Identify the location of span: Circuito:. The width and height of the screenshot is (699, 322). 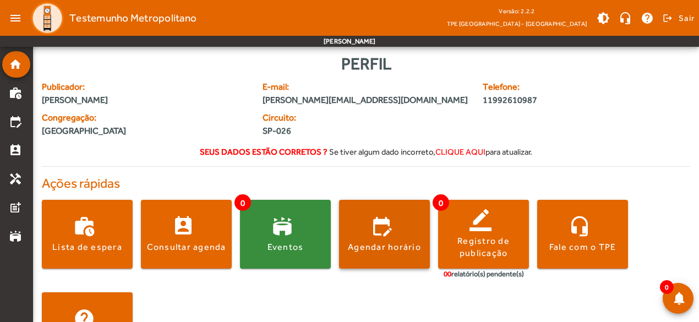
(311, 118).